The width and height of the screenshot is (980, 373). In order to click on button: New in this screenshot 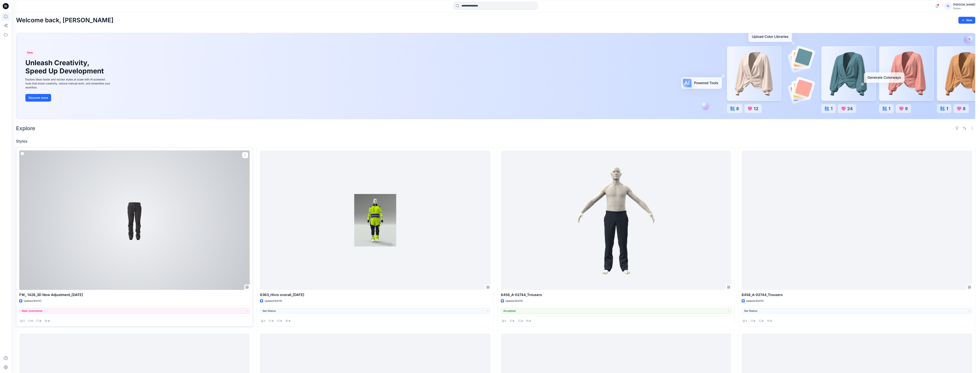, I will do `click(967, 20)`.